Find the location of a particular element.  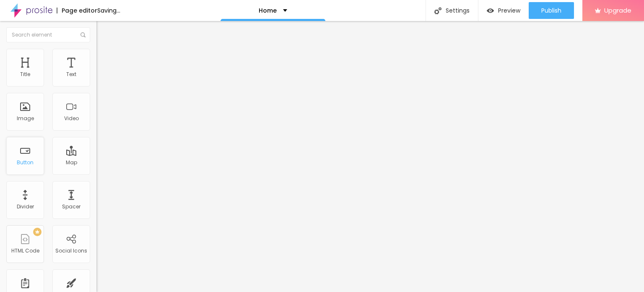

button: Publish is located at coordinates (551, 10).